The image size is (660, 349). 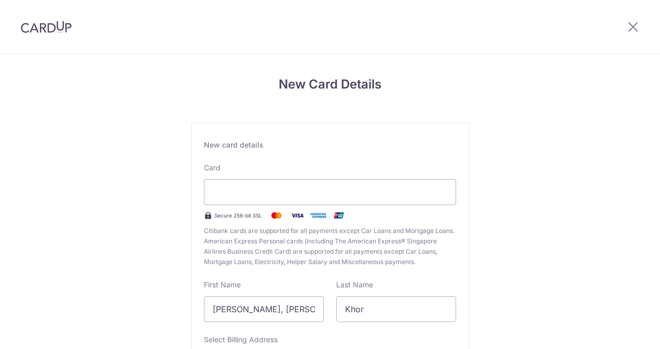 I want to click on input: Cardholder Last Name, so click(x=396, y=310).